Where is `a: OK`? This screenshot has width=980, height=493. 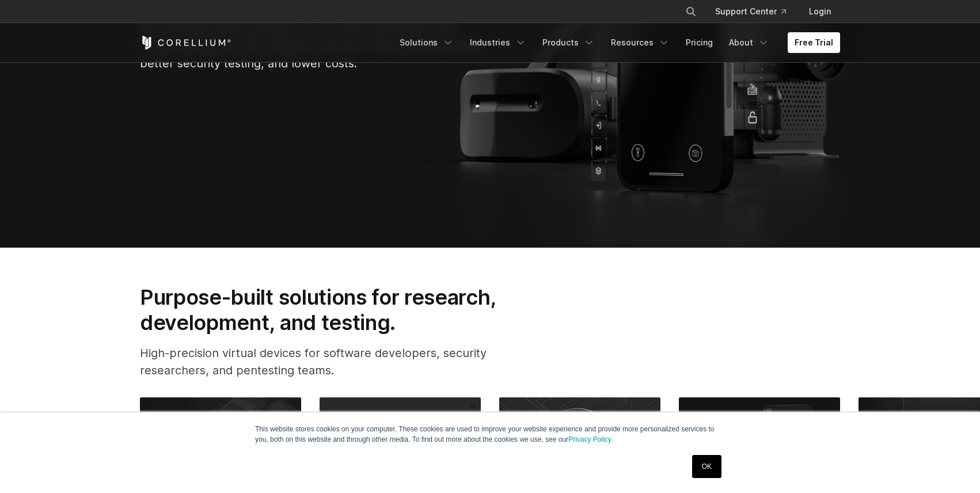
a: OK is located at coordinates (707, 466).